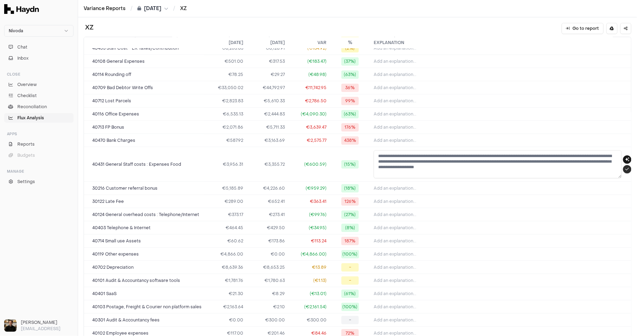  What do you see at coordinates (309, 281) in the screenshot?
I see `td: (€1.13)` at bounding box center [309, 281].